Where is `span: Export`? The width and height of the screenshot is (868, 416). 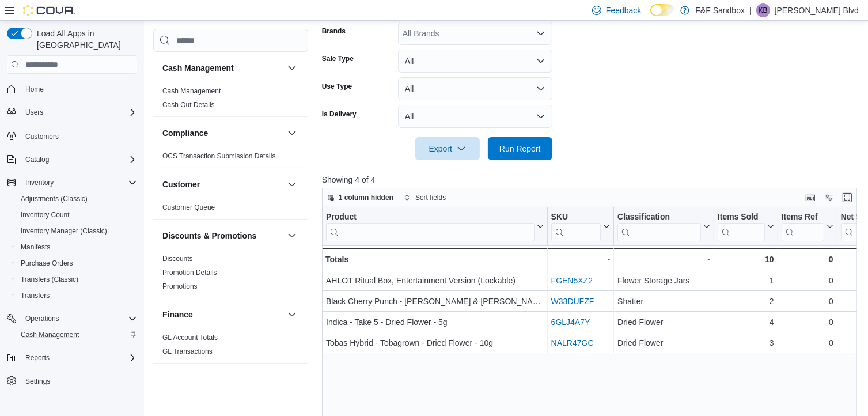 span: Export is located at coordinates (447, 149).